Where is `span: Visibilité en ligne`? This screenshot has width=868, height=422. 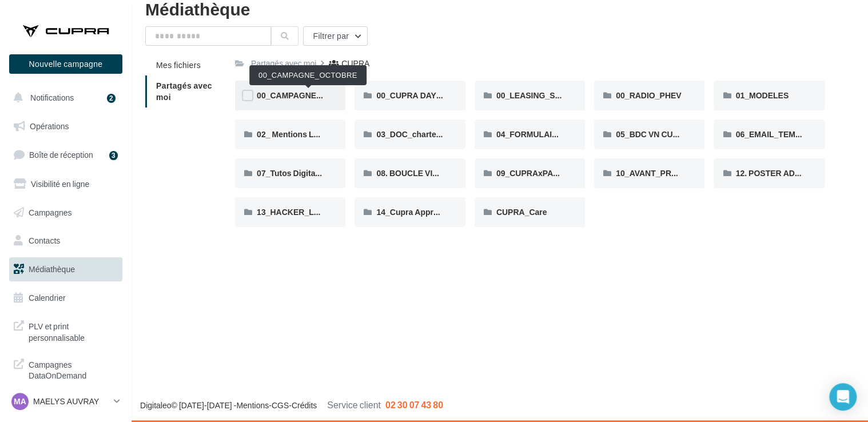
span: Visibilité en ligne is located at coordinates (60, 184).